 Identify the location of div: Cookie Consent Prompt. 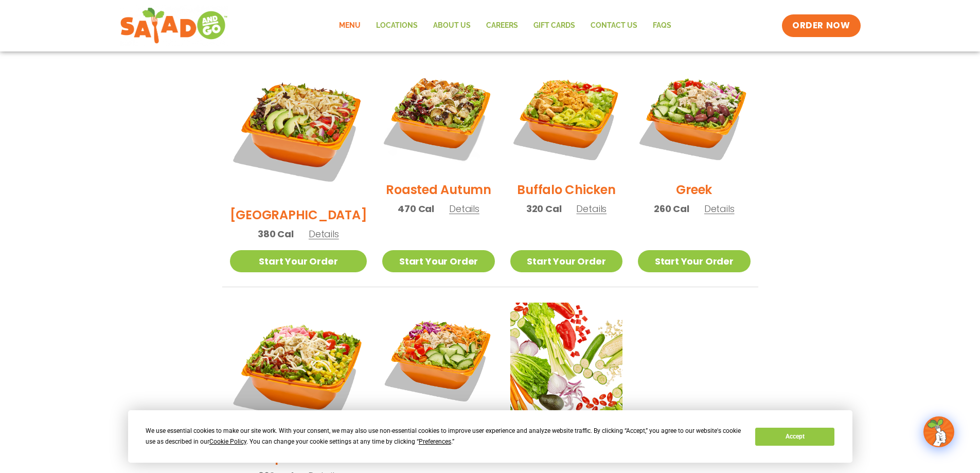
(490, 436).